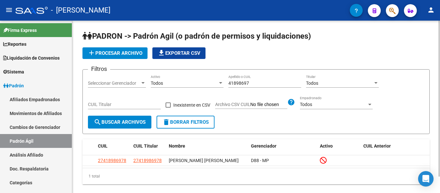  What do you see at coordinates (103, 146) in the screenshot?
I see `span: CUIL` at bounding box center [103, 146].